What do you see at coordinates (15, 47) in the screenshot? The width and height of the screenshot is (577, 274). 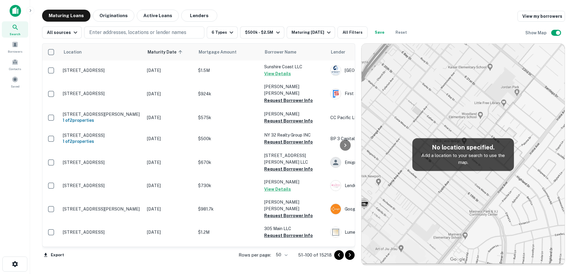 I see `div: Borrowers` at bounding box center [15, 47].